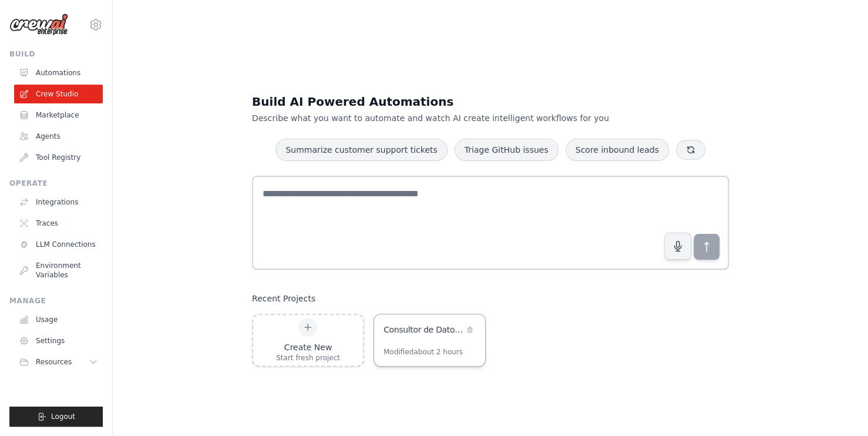  I want to click on a: Environment Variables, so click(58, 270).